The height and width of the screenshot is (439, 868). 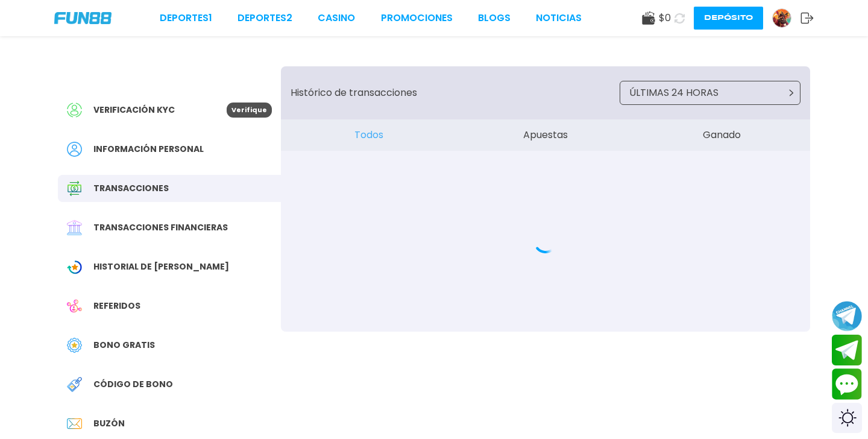 I want to click on a: InboxBuzón, so click(x=169, y=423).